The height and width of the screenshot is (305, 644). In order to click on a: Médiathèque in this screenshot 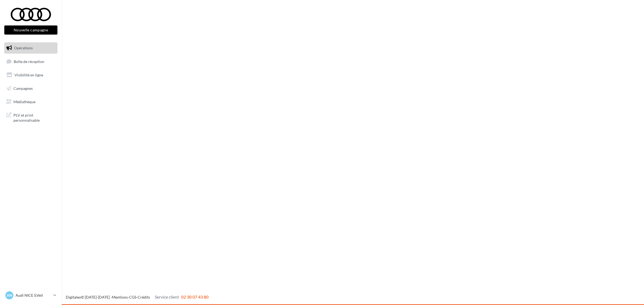, I will do `click(31, 102)`.